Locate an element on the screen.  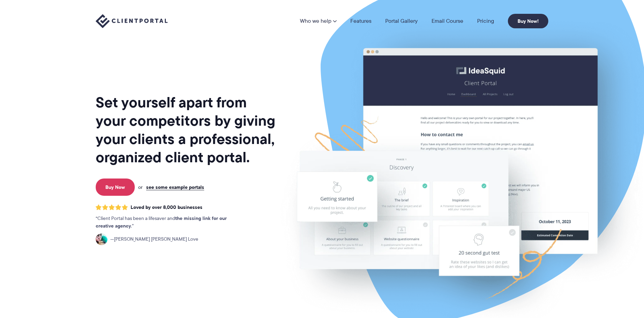
a: Email Course is located at coordinates (447, 21).